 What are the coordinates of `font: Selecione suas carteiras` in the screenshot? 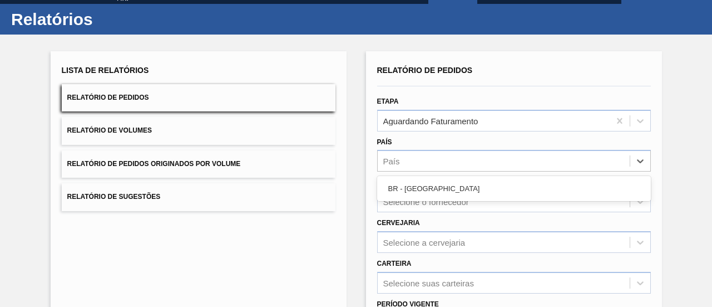 It's located at (428, 282).